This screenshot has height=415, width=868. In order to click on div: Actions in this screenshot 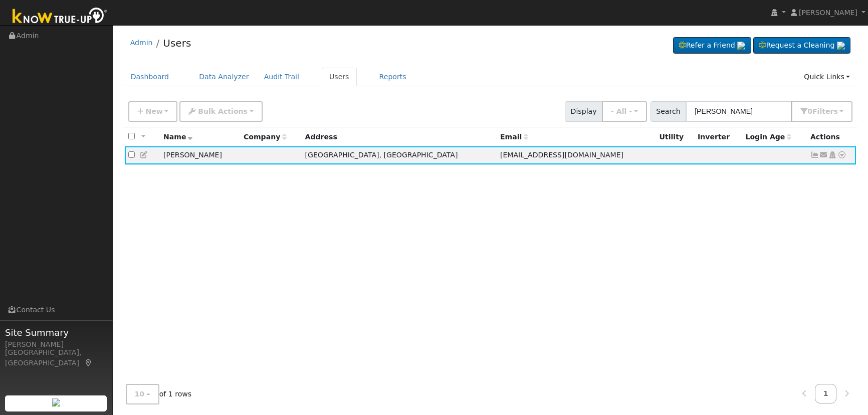, I will do `click(832, 137)`.